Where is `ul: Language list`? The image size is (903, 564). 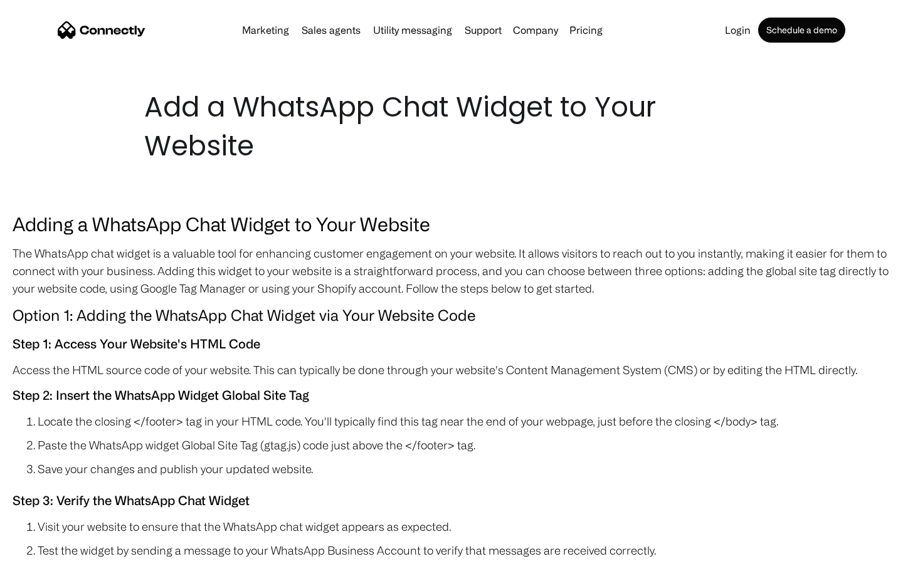
ul: Language list is located at coordinates (50, 551).